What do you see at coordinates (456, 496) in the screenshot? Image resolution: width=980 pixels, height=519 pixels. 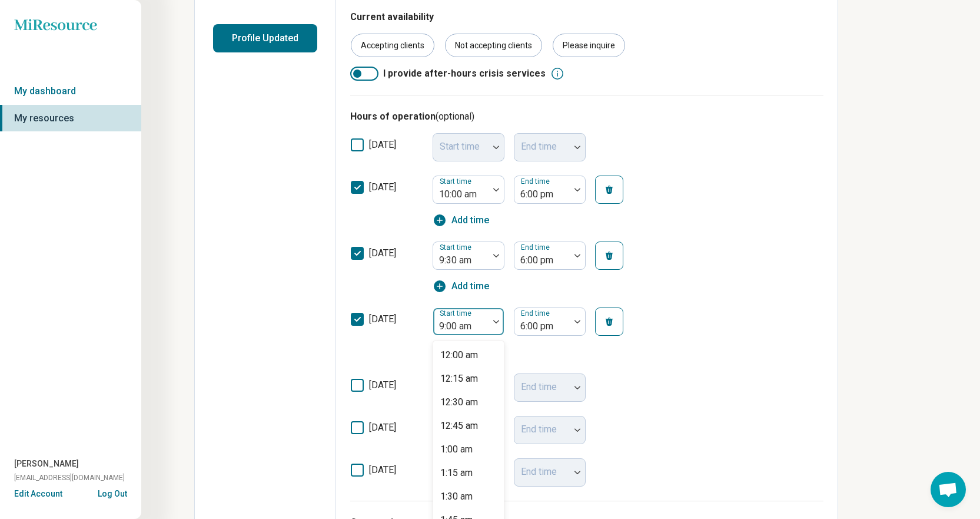 I see `div: 1:30 am` at bounding box center [456, 496].